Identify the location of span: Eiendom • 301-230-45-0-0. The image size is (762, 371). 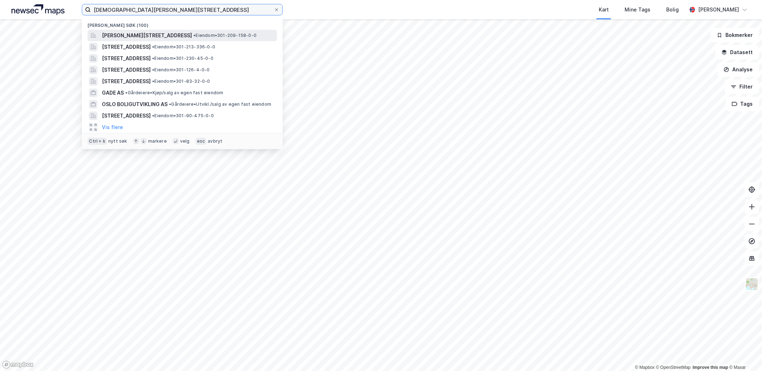
(183, 58).